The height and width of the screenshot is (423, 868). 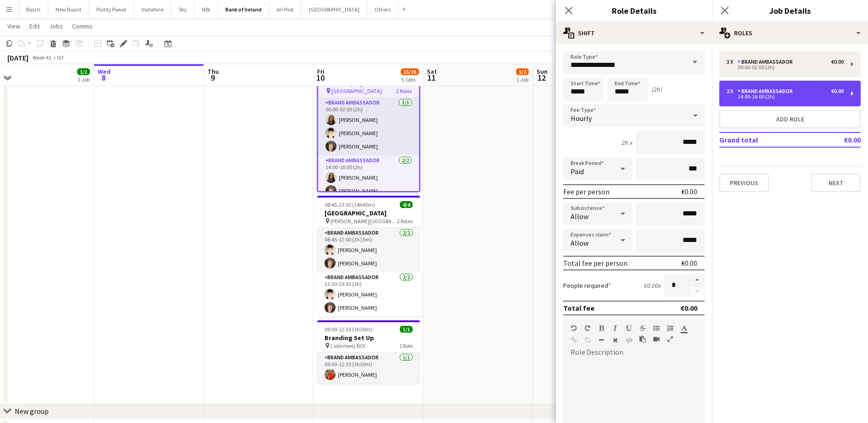 I want to click on span: Sun, so click(x=542, y=72).